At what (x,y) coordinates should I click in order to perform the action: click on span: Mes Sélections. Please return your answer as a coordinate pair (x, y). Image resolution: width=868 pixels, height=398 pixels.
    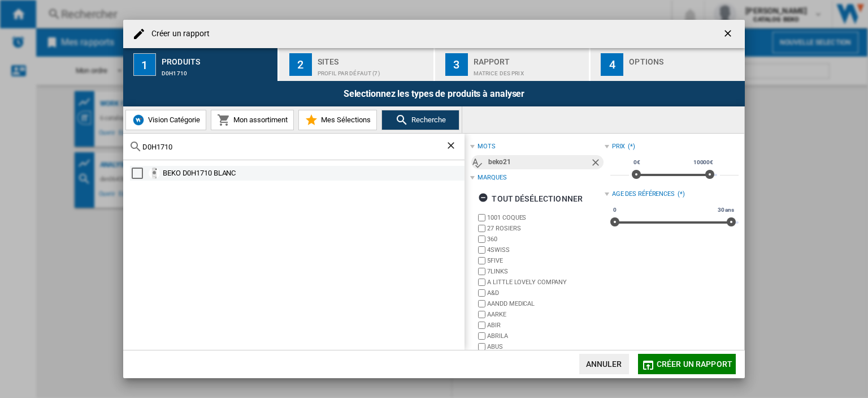
    Looking at the image, I should click on (344, 120).